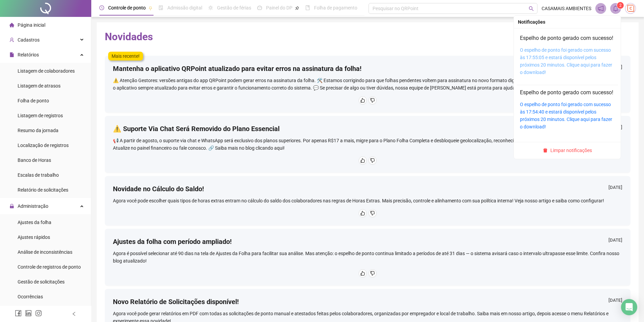 The height and width of the screenshot is (322, 644). Describe the element at coordinates (367, 201) in the screenshot. I see `div: Agora você pode escolher quais tipos de horas extras entram no cálculo do saldo dos colaboradores...` at that location.